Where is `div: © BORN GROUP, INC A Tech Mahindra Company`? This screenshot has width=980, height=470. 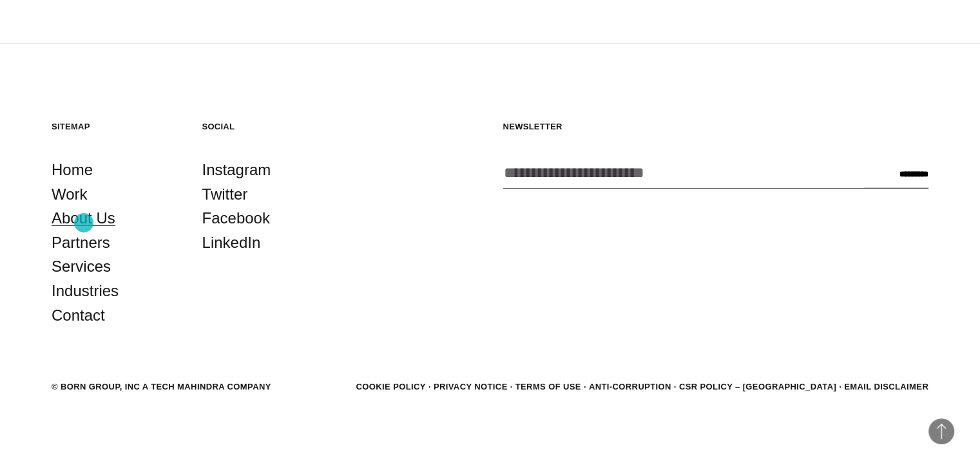
div: © BORN GROUP, INC A Tech Mahindra Company is located at coordinates (161, 387).